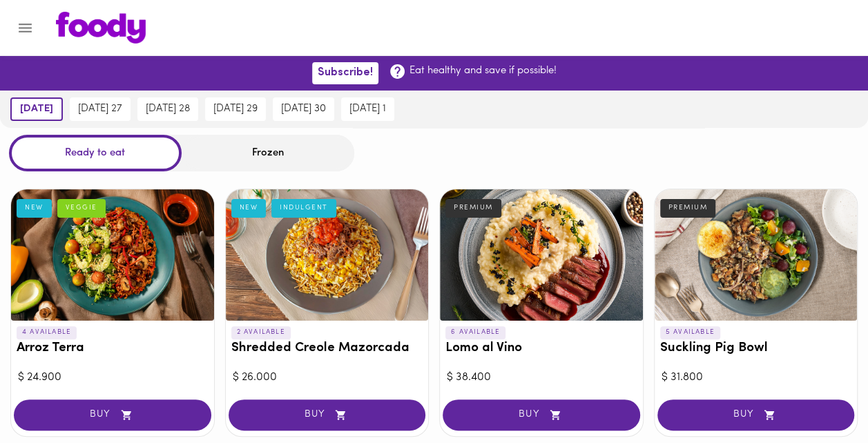  I want to click on div: $ 24.900, so click(112, 378).